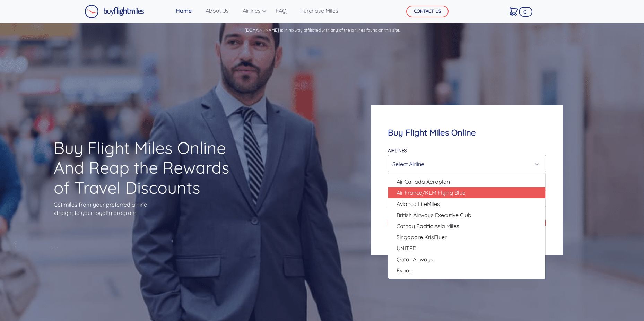 This screenshot has width=644, height=321. Describe the element at coordinates (466, 164) in the screenshot. I see `button: Select Airline` at that location.